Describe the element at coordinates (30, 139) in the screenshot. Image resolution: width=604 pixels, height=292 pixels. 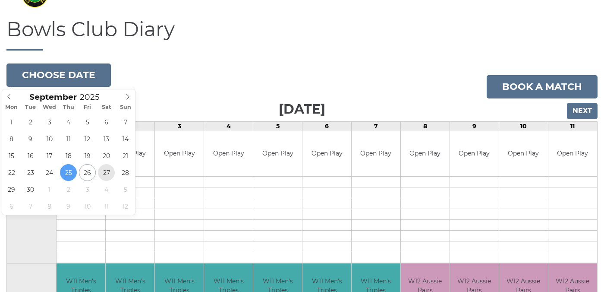
I see `span: September 9, 2025` at that location.